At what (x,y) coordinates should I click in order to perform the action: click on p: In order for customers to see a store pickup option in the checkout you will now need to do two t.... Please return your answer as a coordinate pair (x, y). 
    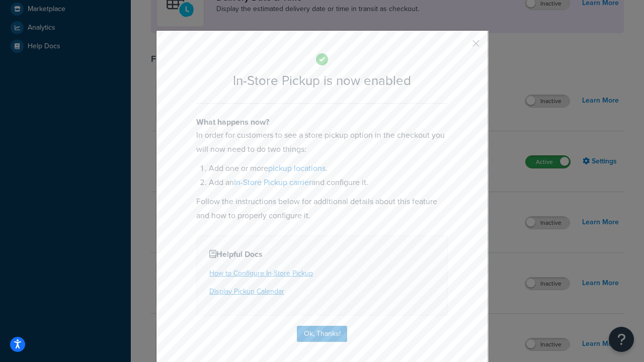
    Looking at the image, I should click on (322, 142).